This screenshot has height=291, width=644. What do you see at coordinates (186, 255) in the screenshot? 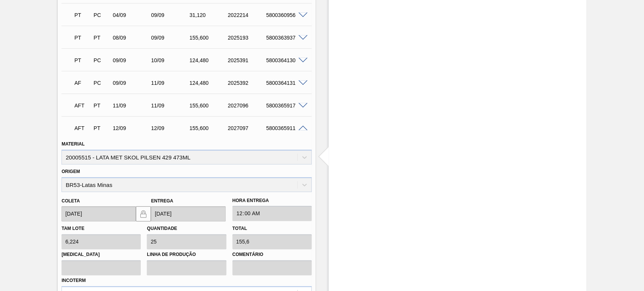
I see `label: Linha de Produção` at bounding box center [186, 255].